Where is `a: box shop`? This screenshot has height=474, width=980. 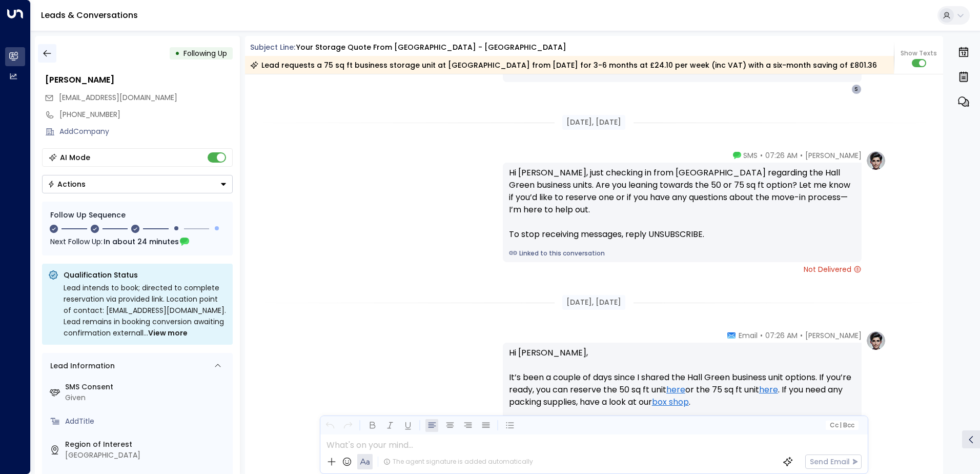
a: box shop is located at coordinates (670, 402).